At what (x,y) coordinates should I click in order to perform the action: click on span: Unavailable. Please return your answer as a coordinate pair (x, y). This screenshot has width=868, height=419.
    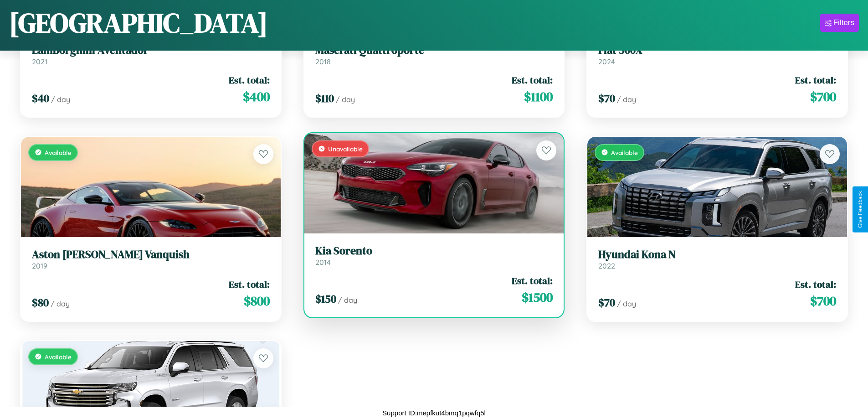
    Looking at the image, I should click on (345, 149).